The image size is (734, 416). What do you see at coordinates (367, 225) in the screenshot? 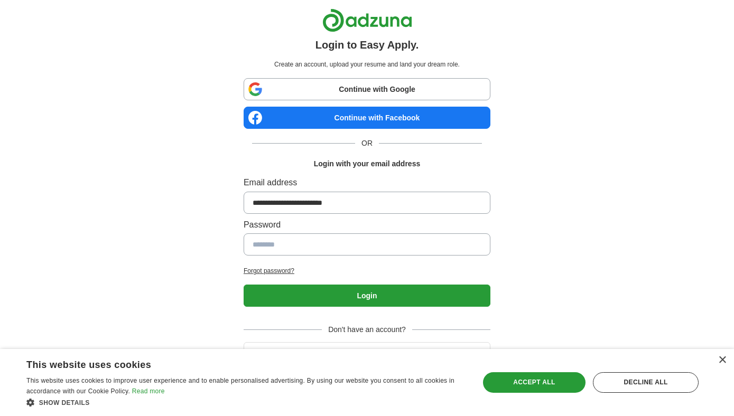
I see `label: Password` at bounding box center [367, 225].